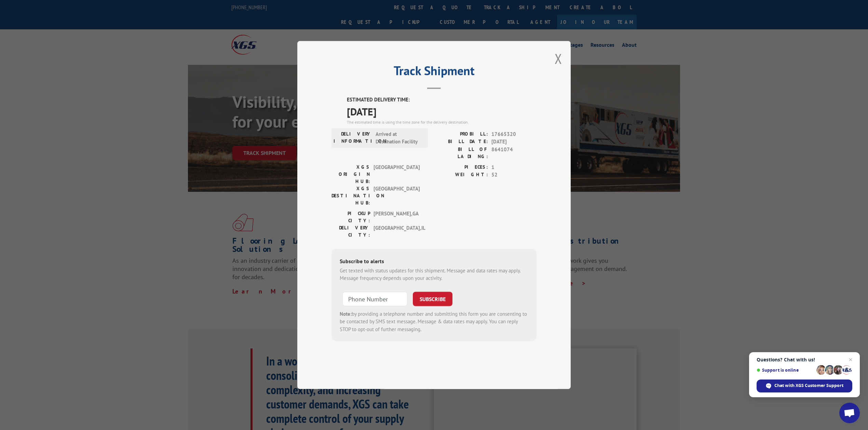  Describe the element at coordinates (514, 153) in the screenshot. I see `span: 8641074` at that location.